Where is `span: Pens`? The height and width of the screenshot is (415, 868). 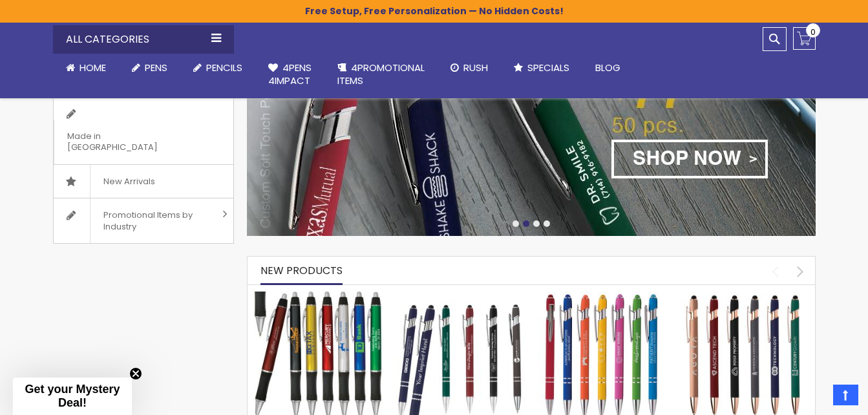
span: Pens is located at coordinates (156, 67).